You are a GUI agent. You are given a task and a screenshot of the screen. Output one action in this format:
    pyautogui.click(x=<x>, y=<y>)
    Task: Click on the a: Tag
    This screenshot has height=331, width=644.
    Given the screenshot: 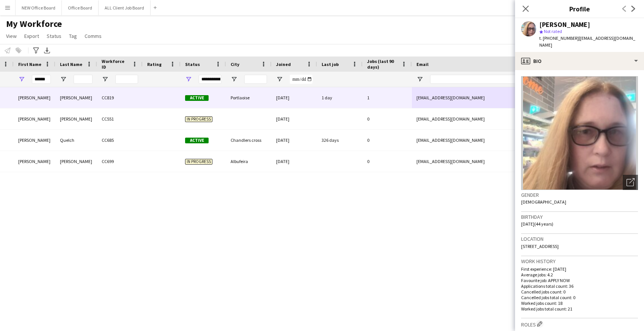 What is the action you would take?
    pyautogui.click(x=73, y=36)
    